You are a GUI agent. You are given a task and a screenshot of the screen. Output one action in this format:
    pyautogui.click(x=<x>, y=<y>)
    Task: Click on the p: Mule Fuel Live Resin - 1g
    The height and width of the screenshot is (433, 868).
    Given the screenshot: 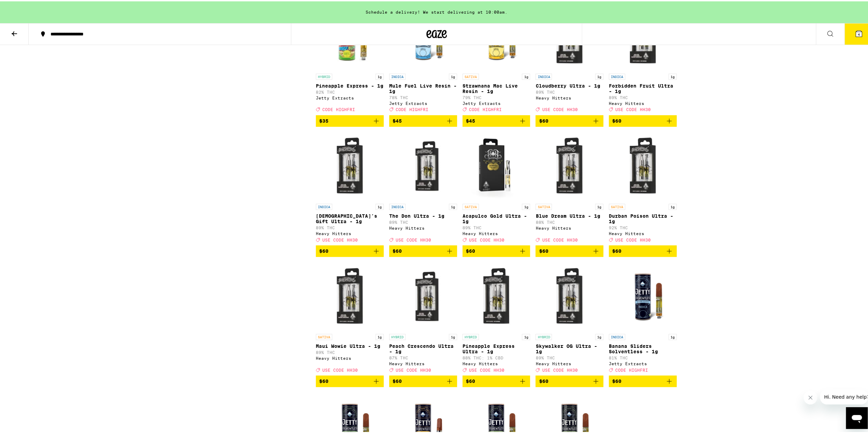 What is the action you would take?
    pyautogui.click(x=423, y=88)
    